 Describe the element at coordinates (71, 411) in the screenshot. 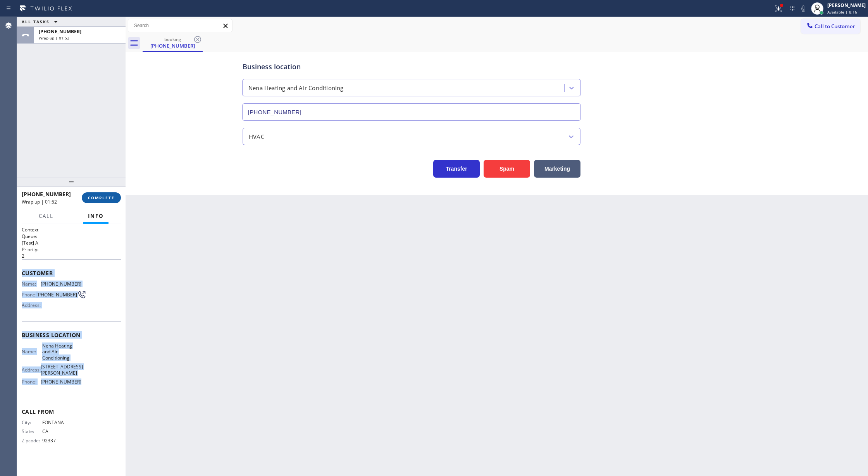

I see `span: Call From` at that location.